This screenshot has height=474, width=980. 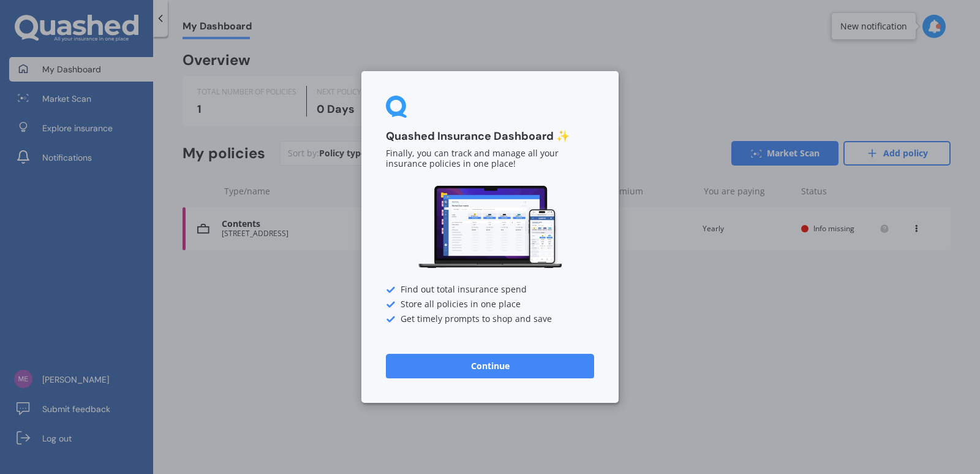 What do you see at coordinates (490, 290) in the screenshot?
I see `div: Find out total insurance spend` at bounding box center [490, 290].